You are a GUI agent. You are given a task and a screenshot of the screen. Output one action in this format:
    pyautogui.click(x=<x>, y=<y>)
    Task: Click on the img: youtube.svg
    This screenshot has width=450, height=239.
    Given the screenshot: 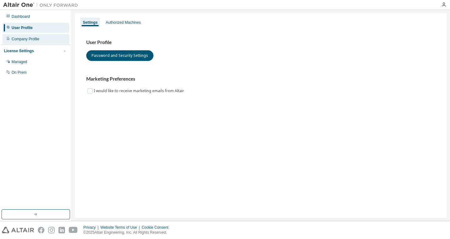 What is the action you would take?
    pyautogui.click(x=73, y=230)
    